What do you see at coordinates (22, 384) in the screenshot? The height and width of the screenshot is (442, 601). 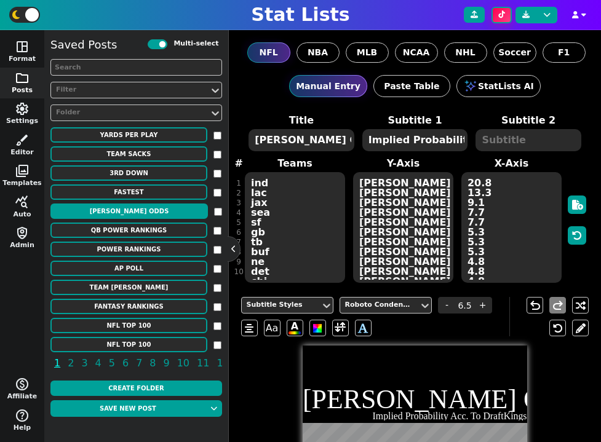 I see `span: monetization_on` at bounding box center [22, 384].